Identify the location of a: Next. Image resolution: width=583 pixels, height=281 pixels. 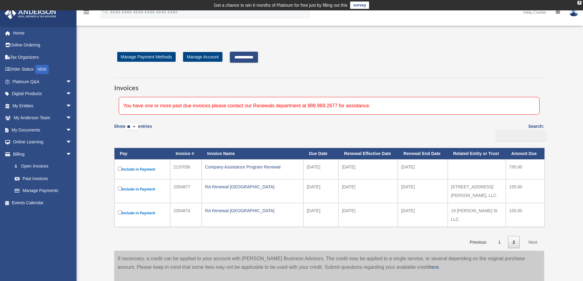
(533, 243).